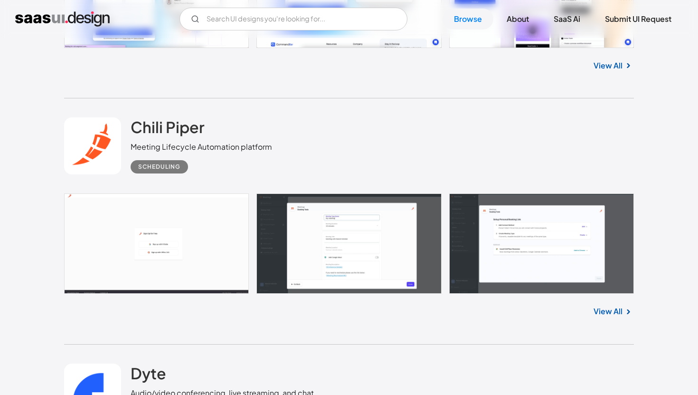 The image size is (698, 395). What do you see at coordinates (201, 147) in the screenshot?
I see `div: Meeting Lifecycle Automation platform` at bounding box center [201, 147].